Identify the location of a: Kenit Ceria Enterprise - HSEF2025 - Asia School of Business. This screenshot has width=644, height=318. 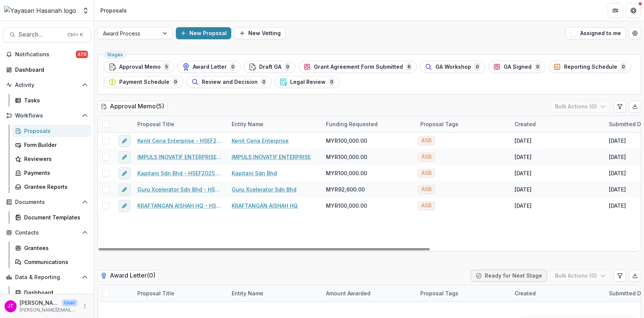
(180, 140).